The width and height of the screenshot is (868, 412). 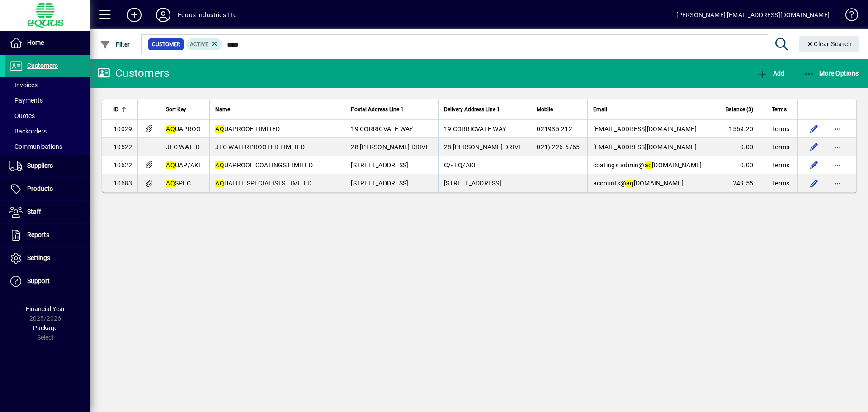 What do you see at coordinates (247, 129) in the screenshot?
I see `span: UAPROOF LIMITED` at bounding box center [247, 129].